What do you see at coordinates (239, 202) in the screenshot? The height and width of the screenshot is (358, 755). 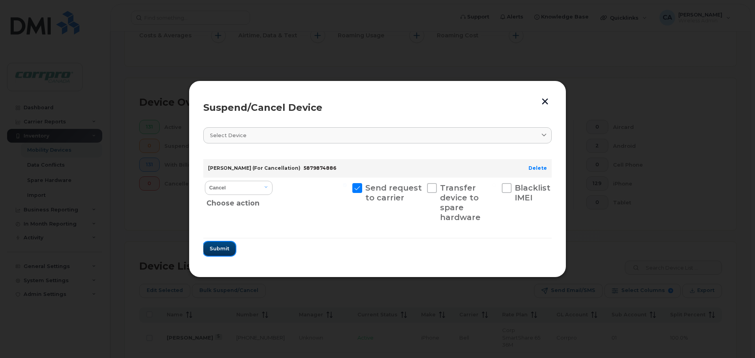 I see `div: Choose action` at bounding box center [239, 202].